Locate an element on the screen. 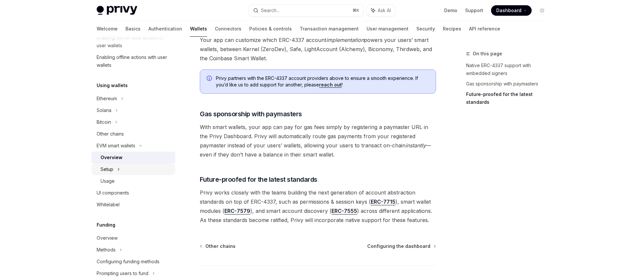  span: Your app can customize which ERC-4337 account powers your users’ smart wallets, between Kernel (Z... is located at coordinates (318, 49).